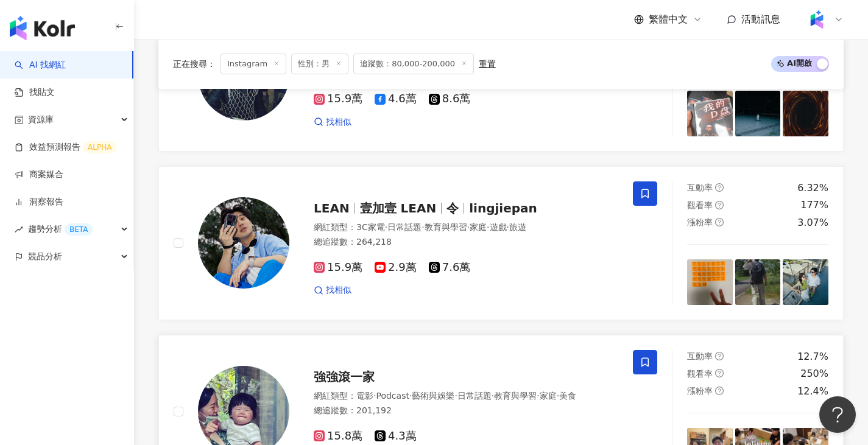  I want to click on img: KOL Avatar, so click(244, 243).